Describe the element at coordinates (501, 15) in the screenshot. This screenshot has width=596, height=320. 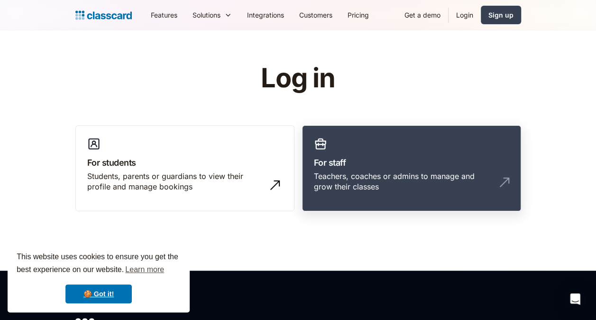
I see `a: Sign up` at that location.